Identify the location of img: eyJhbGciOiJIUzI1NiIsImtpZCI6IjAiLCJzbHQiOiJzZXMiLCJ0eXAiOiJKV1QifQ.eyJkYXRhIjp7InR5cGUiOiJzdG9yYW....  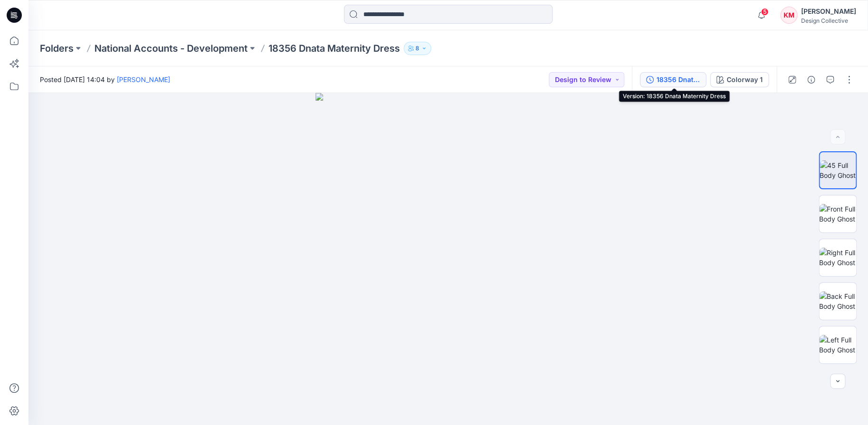
(449, 259).